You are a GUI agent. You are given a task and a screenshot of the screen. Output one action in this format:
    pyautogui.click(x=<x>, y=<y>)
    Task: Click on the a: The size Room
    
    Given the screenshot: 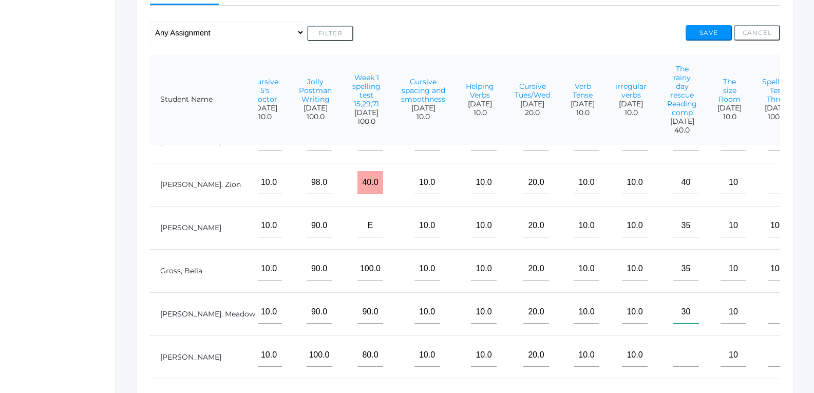 What is the action you would take?
    pyautogui.click(x=729, y=90)
    